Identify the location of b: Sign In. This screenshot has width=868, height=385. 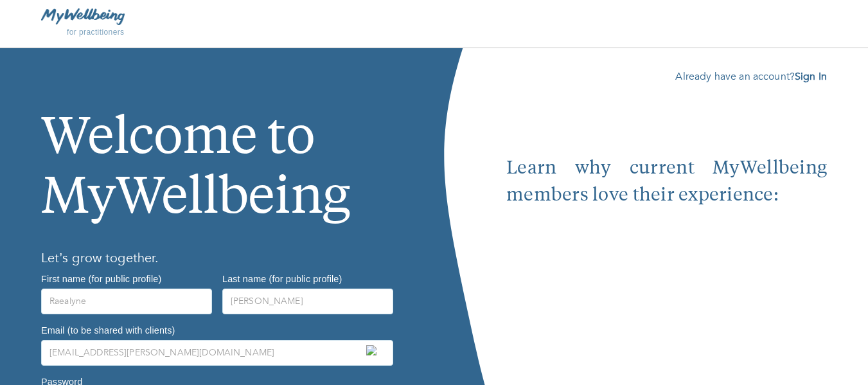
(811, 76).